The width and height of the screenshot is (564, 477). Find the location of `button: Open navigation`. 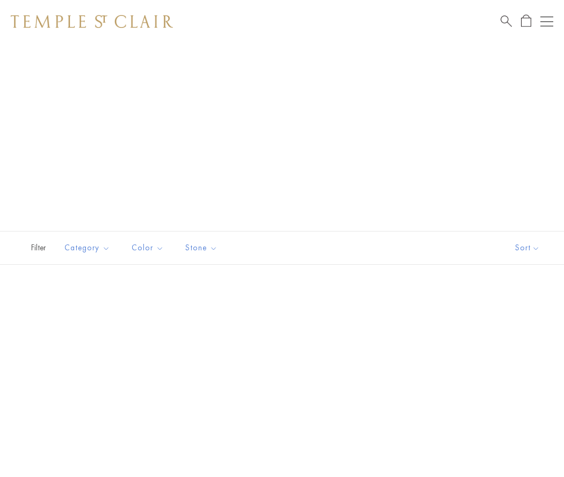

button: Open navigation is located at coordinates (547, 21).